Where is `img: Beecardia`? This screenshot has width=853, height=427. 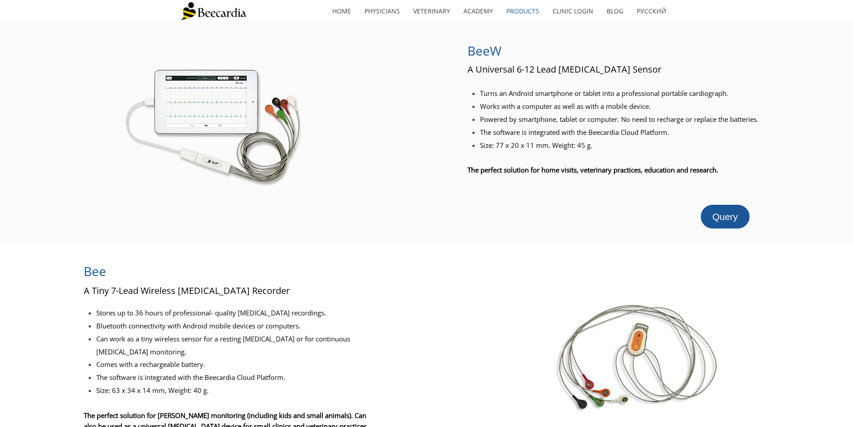
img: Beecardia is located at coordinates (213, 11).